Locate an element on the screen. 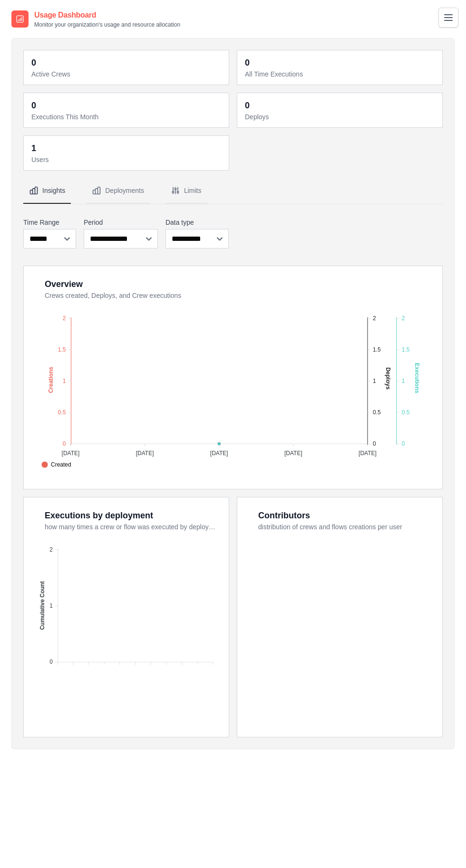 The width and height of the screenshot is (466, 868). div: Executions by deployment is located at coordinates (99, 516).